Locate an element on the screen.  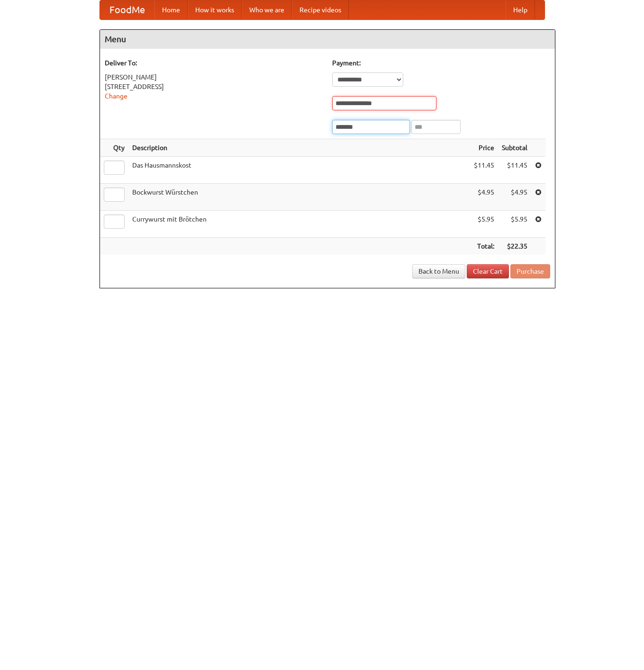
th: Description is located at coordinates (299, 147).